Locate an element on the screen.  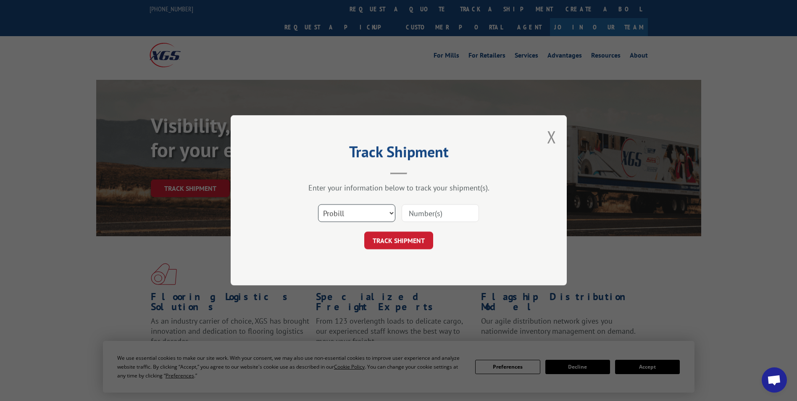
button: Close modal is located at coordinates (552, 137).